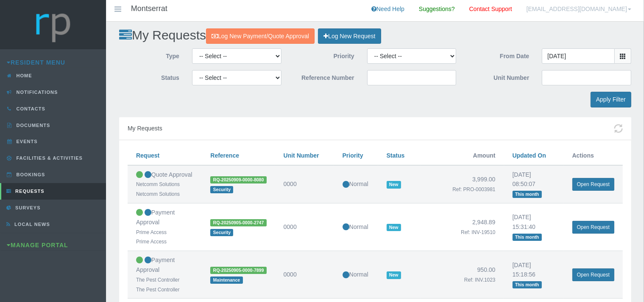 This screenshot has width=644, height=302. What do you see at coordinates (499, 55) in the screenshot?
I see `label: From Date` at bounding box center [499, 55].